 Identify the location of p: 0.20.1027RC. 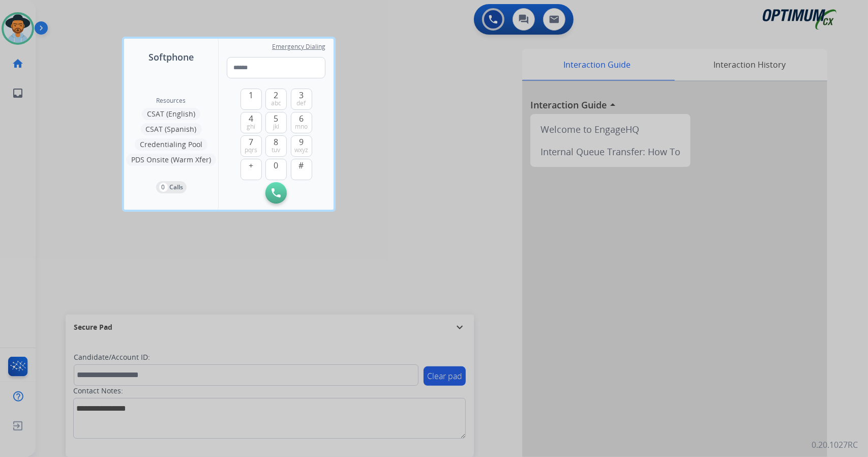
(835, 445).